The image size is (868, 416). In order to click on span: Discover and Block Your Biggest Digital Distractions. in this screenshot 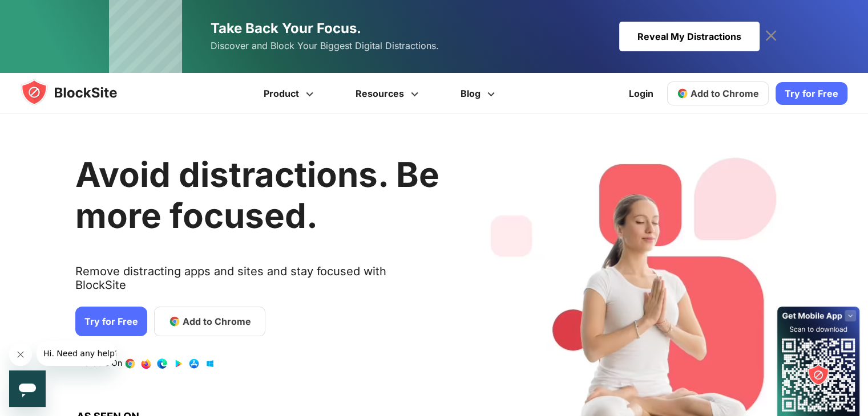, I will do `click(325, 46)`.